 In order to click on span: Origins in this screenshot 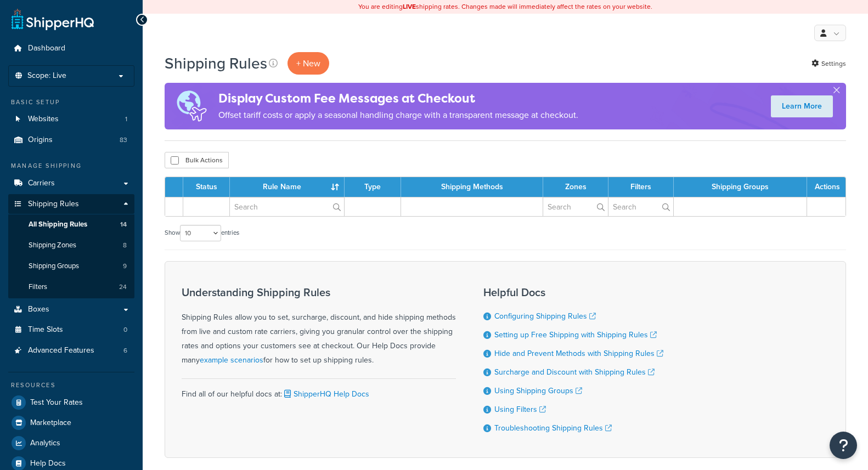, I will do `click(40, 140)`.